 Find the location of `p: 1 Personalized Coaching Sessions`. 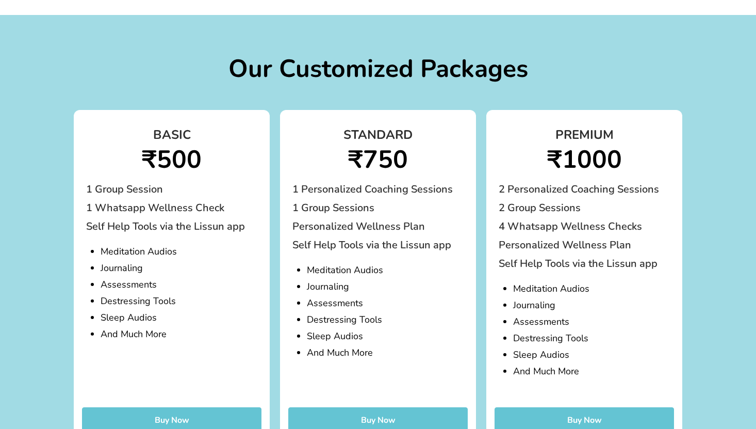

p: 1 Personalized Coaching Sessions is located at coordinates (378, 189).